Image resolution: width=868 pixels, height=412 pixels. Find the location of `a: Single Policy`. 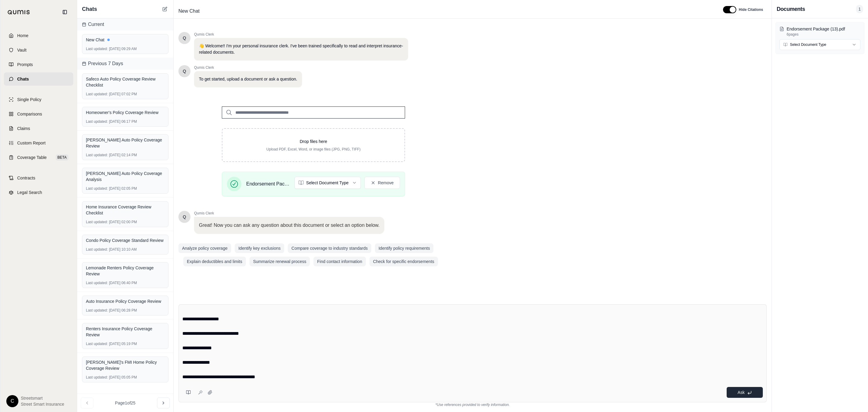

a: Single Policy is located at coordinates (38, 99).